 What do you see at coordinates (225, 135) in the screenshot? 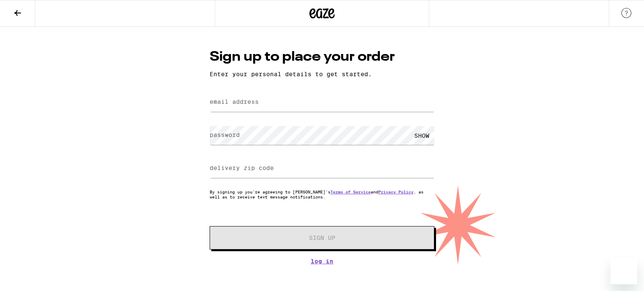
I see `label: password` at bounding box center [225, 135].